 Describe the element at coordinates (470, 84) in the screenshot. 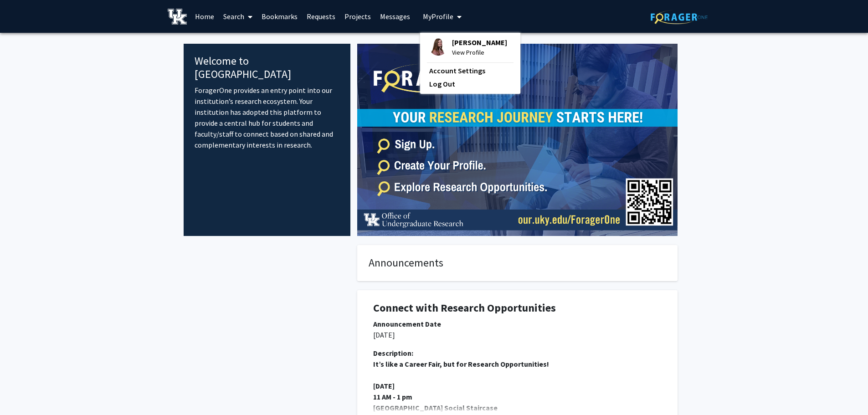

I see `a: Log Out` at that location.